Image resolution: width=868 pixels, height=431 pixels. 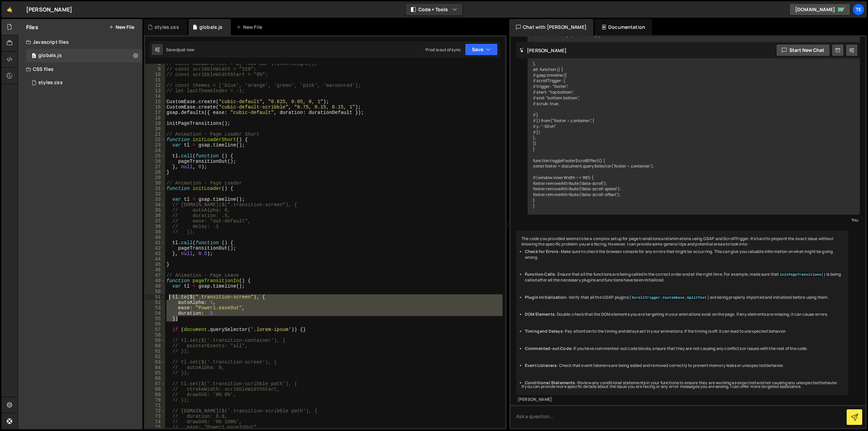 What do you see at coordinates (540, 274) in the screenshot?
I see `strong: Function Calls` at bounding box center [540, 274].